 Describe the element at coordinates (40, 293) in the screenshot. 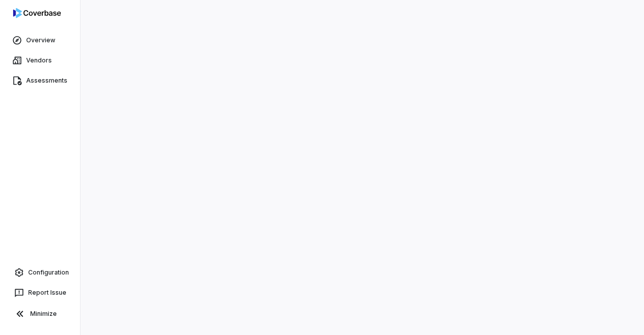

I see `button: Report Issue` at that location.